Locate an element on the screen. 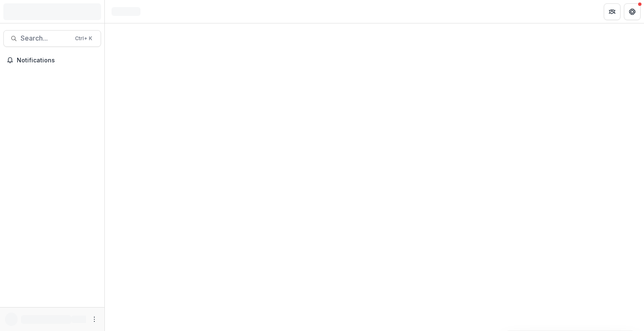  button: More is located at coordinates (94, 319).